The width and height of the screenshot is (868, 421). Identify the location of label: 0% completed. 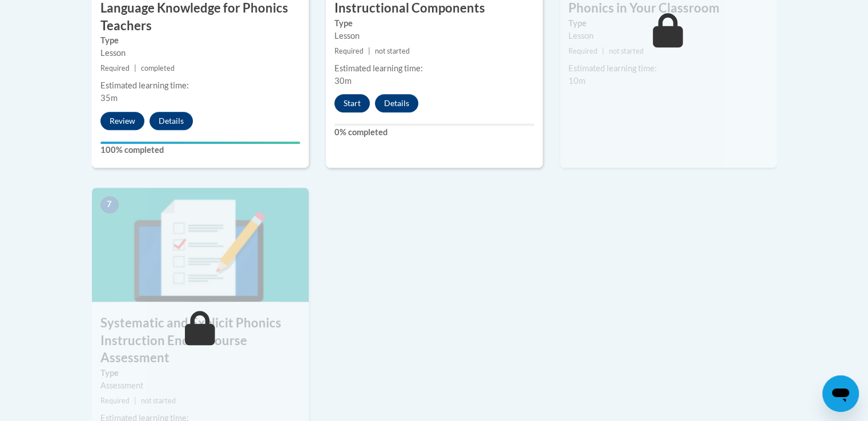
(434, 133).